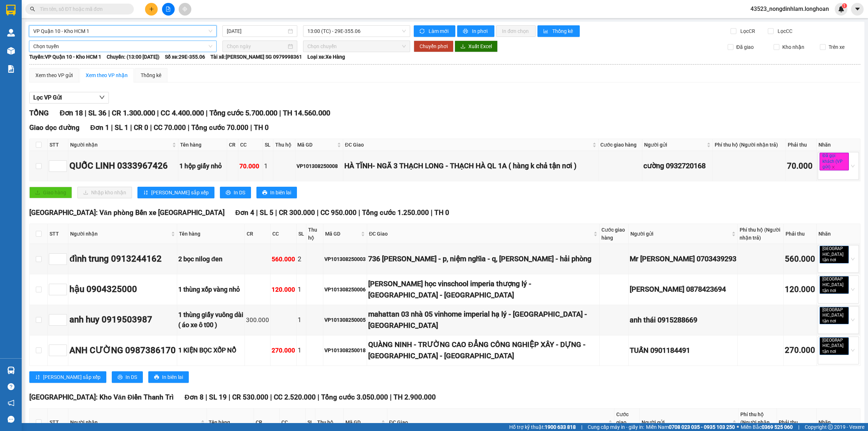  I want to click on span: CR 1.300.000, so click(133, 113).